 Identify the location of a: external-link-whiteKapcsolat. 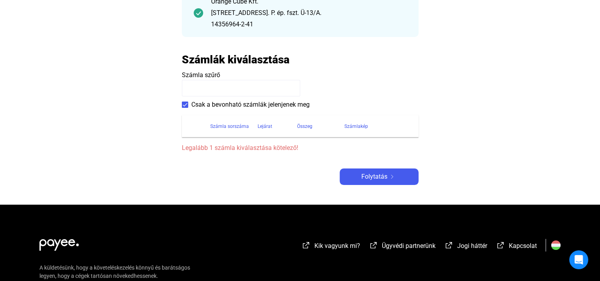
(516, 247).